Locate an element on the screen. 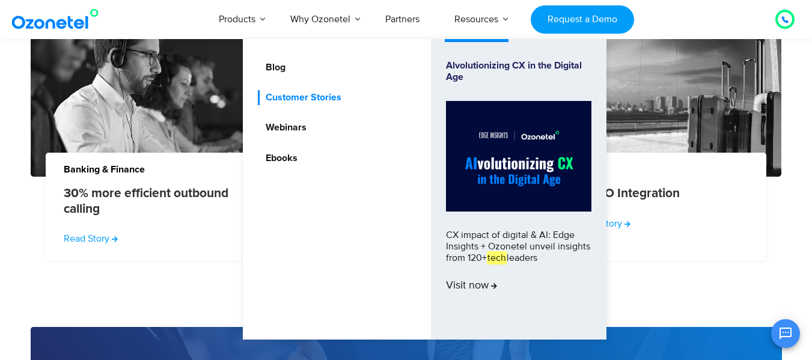  a: Ebooks is located at coordinates (278, 158).